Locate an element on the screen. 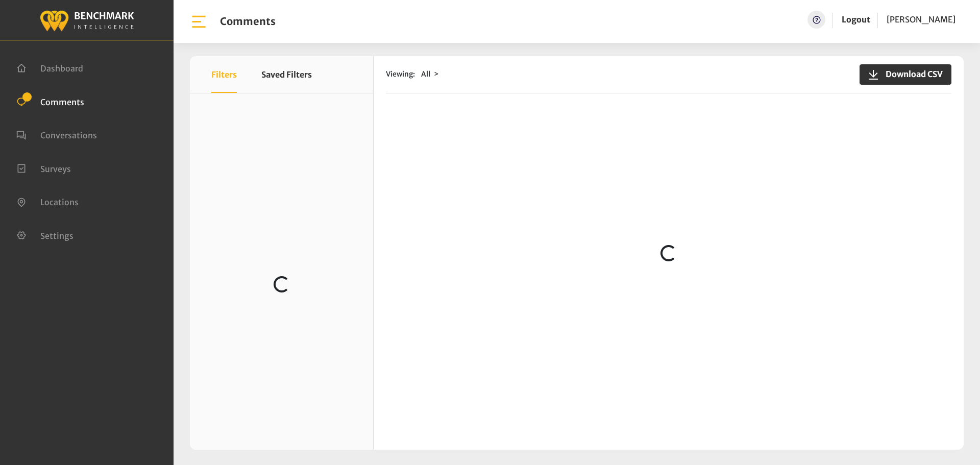 The image size is (980, 465). span: Conversations is located at coordinates (69, 135).